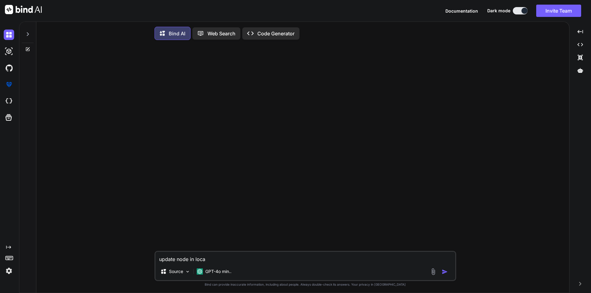 Image resolution: width=591 pixels, height=293 pixels. What do you see at coordinates (9, 101) in the screenshot?
I see `img: cloudideIcon` at bounding box center [9, 101].